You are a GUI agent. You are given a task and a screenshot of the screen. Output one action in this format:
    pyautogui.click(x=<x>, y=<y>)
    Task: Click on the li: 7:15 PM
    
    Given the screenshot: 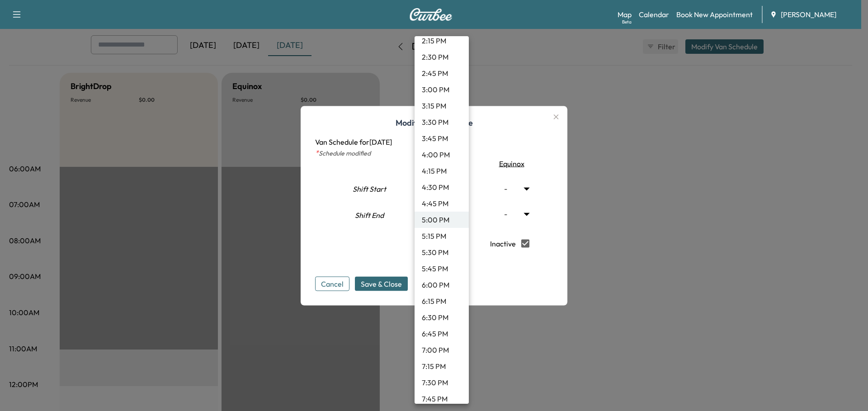 What is the action you would take?
    pyautogui.click(x=442, y=367)
    